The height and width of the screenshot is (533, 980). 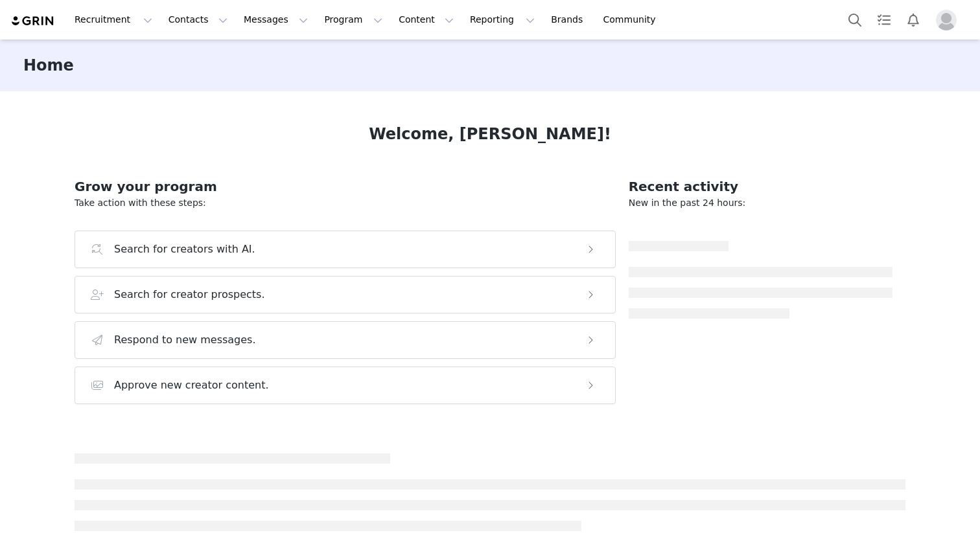 I want to click on button: Recruitment, so click(x=113, y=20).